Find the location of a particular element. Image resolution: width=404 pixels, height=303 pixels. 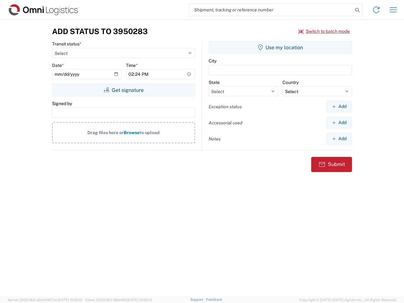

button: Submit is located at coordinates (331, 164).